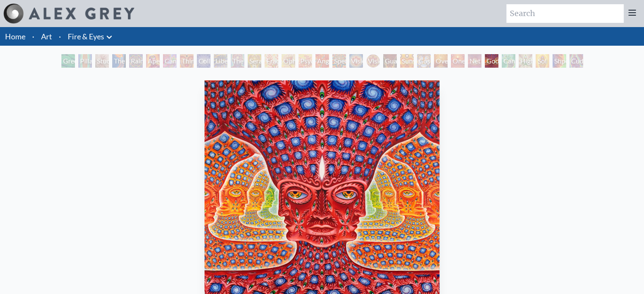  What do you see at coordinates (509, 61) in the screenshot?
I see `div: Cannafist` at bounding box center [509, 61].